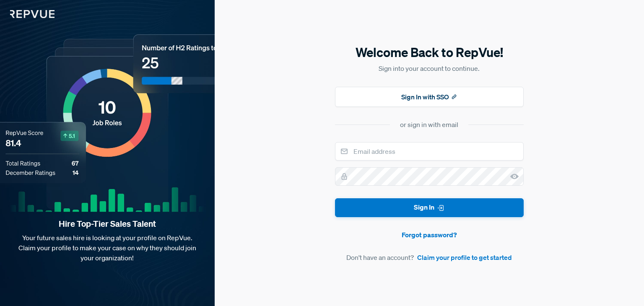 This screenshot has width=644, height=306. What do you see at coordinates (429, 207) in the screenshot?
I see `button: Sign In` at bounding box center [429, 207].